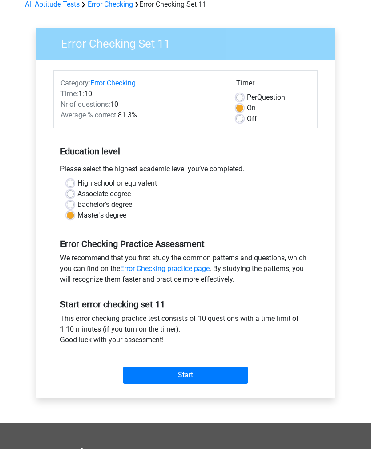  What do you see at coordinates (102, 216) in the screenshot?
I see `label: Master's degree` at bounding box center [102, 216].